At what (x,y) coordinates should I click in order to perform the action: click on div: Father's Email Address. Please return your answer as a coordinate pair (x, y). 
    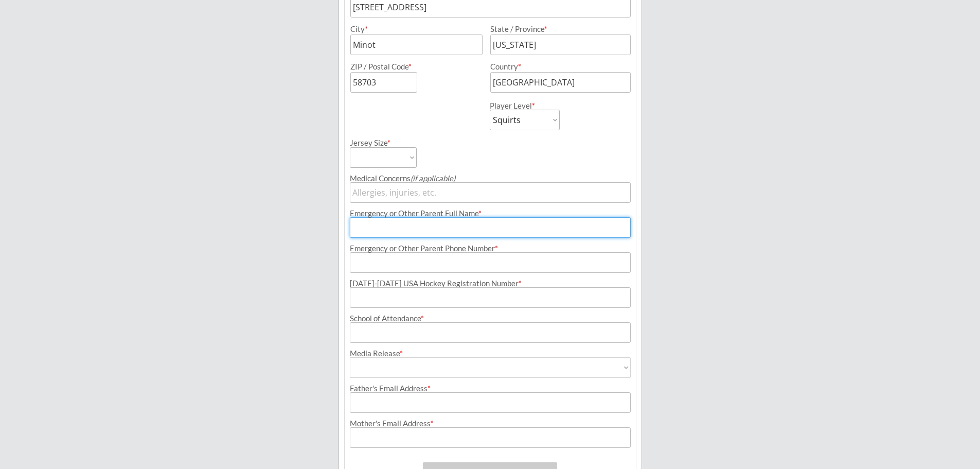
    Looking at the image, I should click on (490, 388).